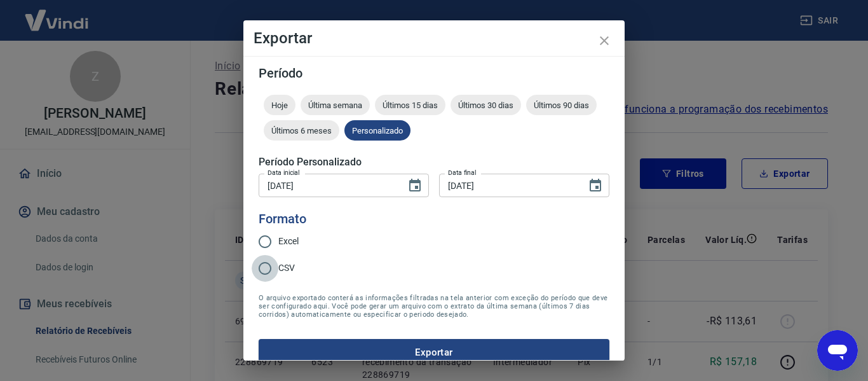  What do you see at coordinates (301, 130) in the screenshot?
I see `div: Últimos 6 meses` at bounding box center [301, 130].